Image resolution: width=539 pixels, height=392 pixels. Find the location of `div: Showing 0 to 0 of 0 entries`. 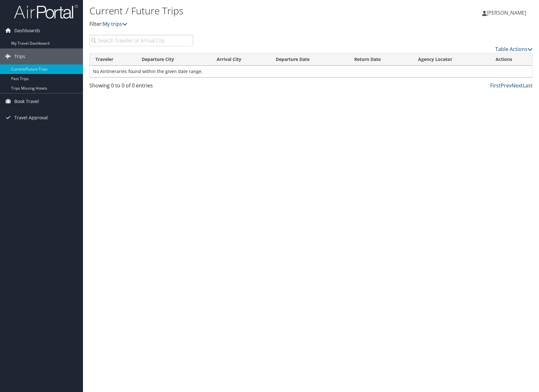

div: Showing 0 to 0 of 0 entries is located at coordinates (141, 87).